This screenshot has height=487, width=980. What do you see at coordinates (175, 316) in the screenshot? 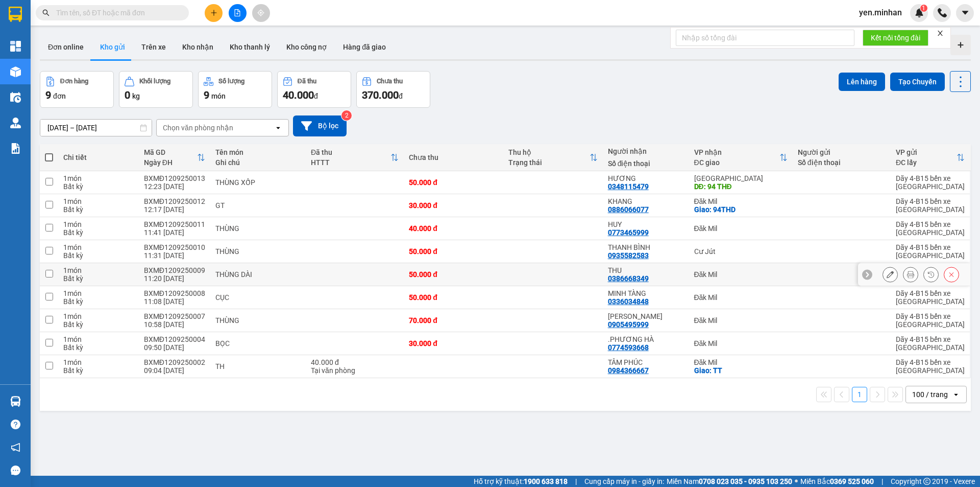
I see `div: BXMĐ1209250007` at bounding box center [175, 316].